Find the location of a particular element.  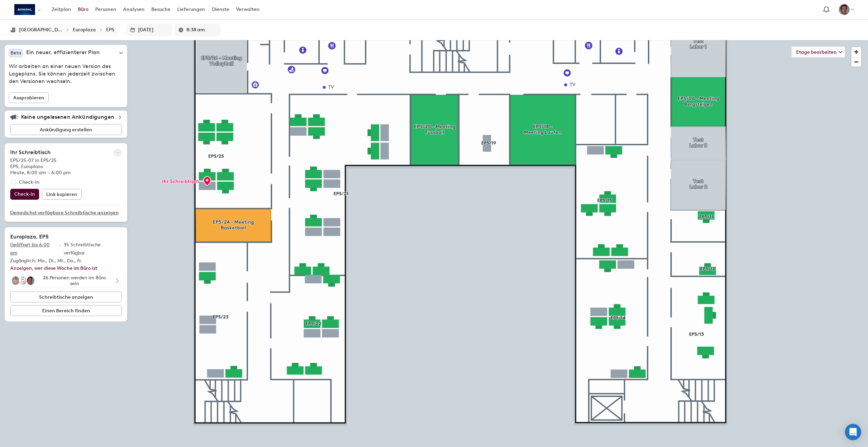

h5: Keine ungelesenen Ankündigungen is located at coordinates (68, 117).